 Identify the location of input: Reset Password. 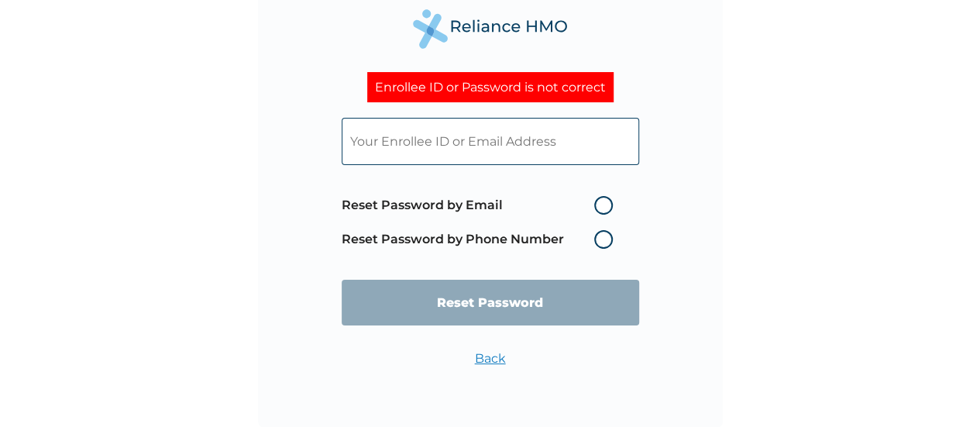
(490, 302).